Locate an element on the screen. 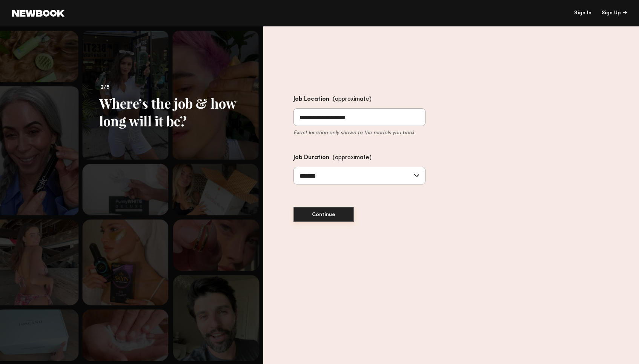 The image size is (639, 364). div: Job Location is located at coordinates (359, 99).